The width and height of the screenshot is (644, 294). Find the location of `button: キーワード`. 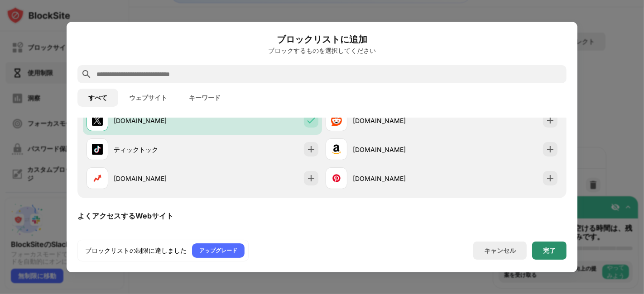

button: キーワード is located at coordinates (205, 98).